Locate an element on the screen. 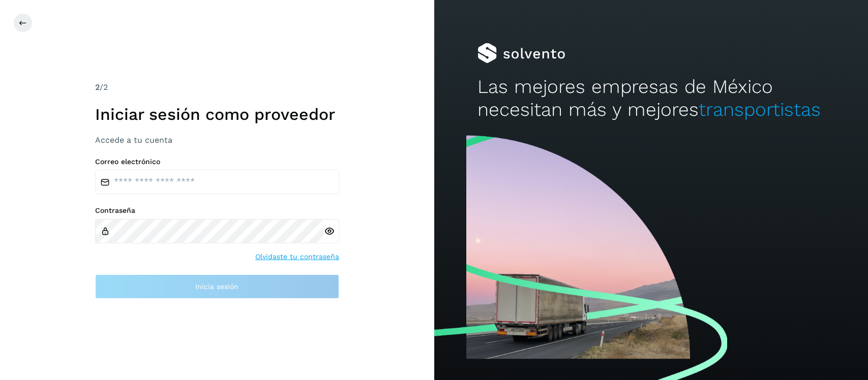 This screenshot has width=868, height=380. span: 2 is located at coordinates (97, 87).